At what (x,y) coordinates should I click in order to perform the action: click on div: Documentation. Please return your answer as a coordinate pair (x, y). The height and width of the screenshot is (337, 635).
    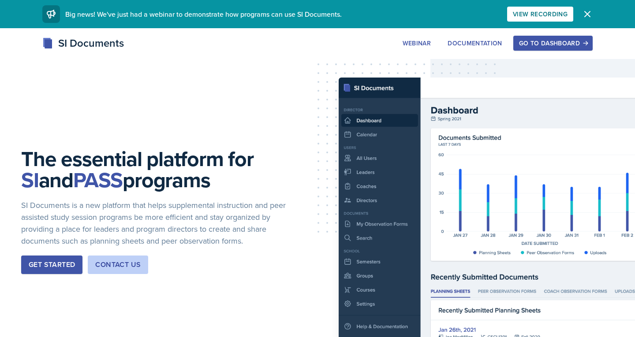
    Looking at the image, I should click on (475, 43).